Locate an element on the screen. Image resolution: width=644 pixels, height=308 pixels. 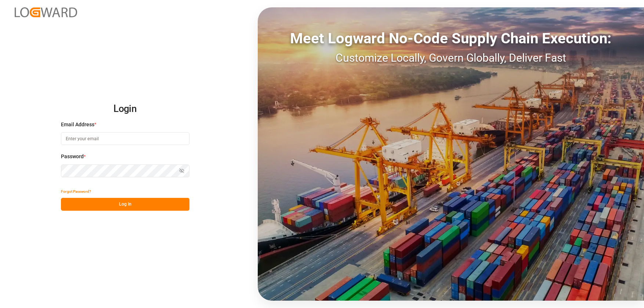
span: Password is located at coordinates (72, 156).